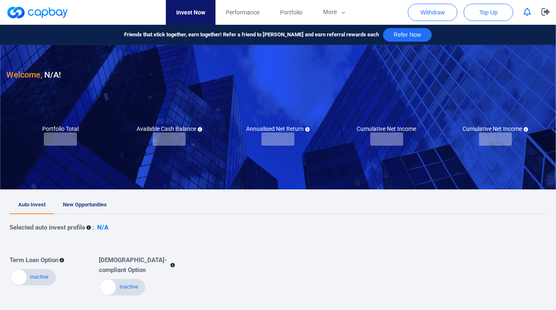  What do you see at coordinates (407, 35) in the screenshot?
I see `button: Refer Now` at bounding box center [407, 35].